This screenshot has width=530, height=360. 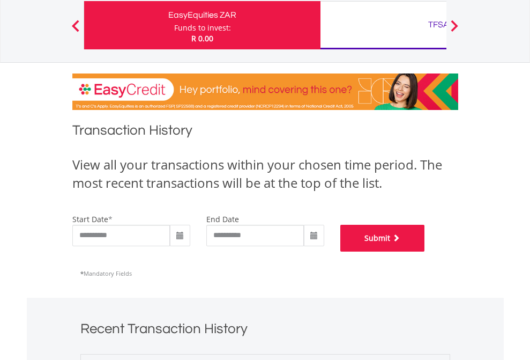 I want to click on span: R 0.00, so click(x=202, y=38).